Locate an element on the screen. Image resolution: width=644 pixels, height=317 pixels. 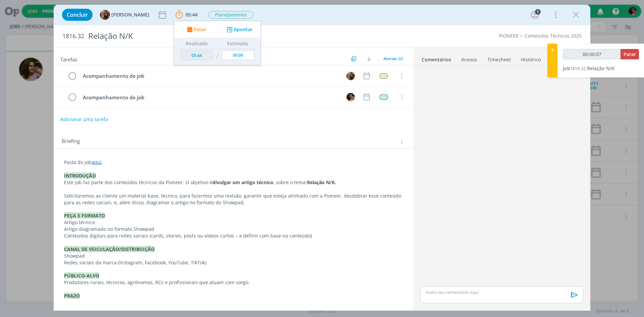
button: Concluir is located at coordinates (77, 15).